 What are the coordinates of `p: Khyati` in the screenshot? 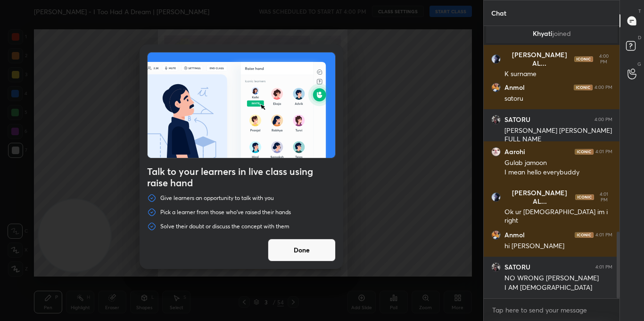 It's located at (552, 33).